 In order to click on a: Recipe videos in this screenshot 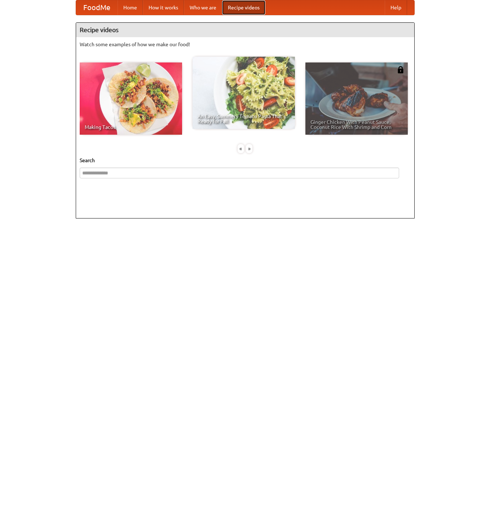, I will do `click(244, 8)`.